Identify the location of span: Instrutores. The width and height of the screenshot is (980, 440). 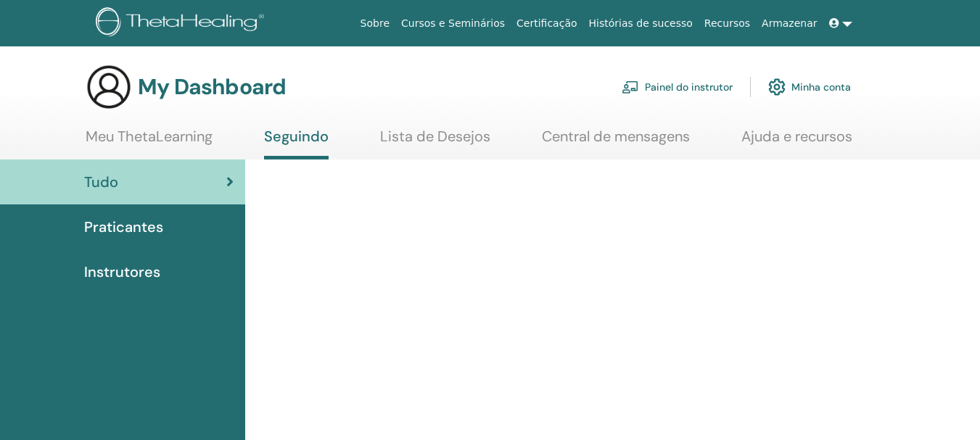
(122, 272).